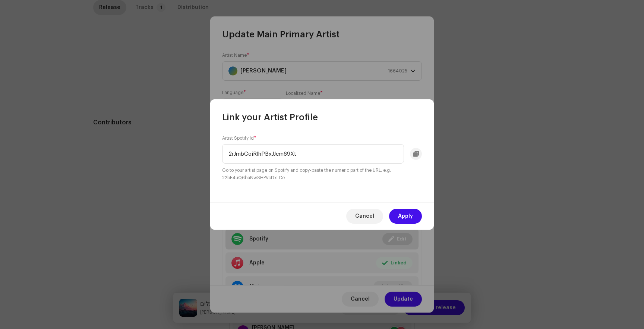 This screenshot has width=644, height=329. What do you see at coordinates (405, 216) in the screenshot?
I see `span: Apply` at bounding box center [405, 216].